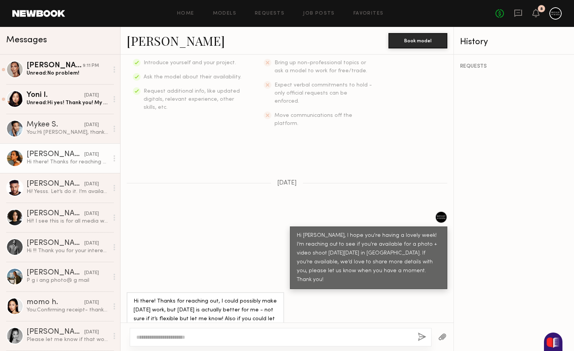 The image size is (574, 351). What do you see at coordinates (418, 40) in the screenshot?
I see `a: Book model` at bounding box center [418, 40].